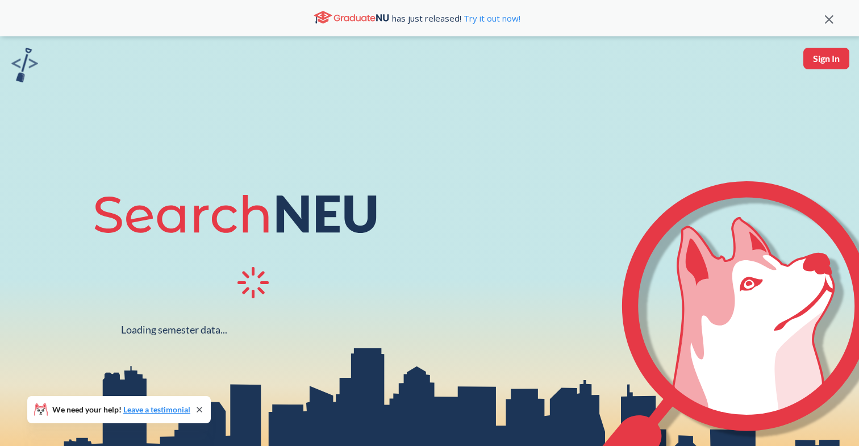 The image size is (859, 446). What do you see at coordinates (456, 18) in the screenshot?
I see `span: has just released!` at bounding box center [456, 18].